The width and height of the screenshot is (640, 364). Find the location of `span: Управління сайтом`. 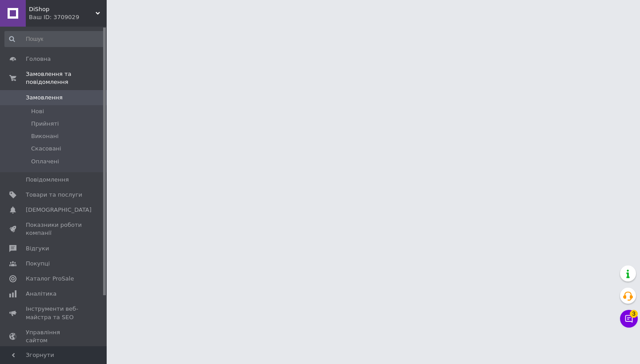

span: Управління сайтом is located at coordinates (54, 337).